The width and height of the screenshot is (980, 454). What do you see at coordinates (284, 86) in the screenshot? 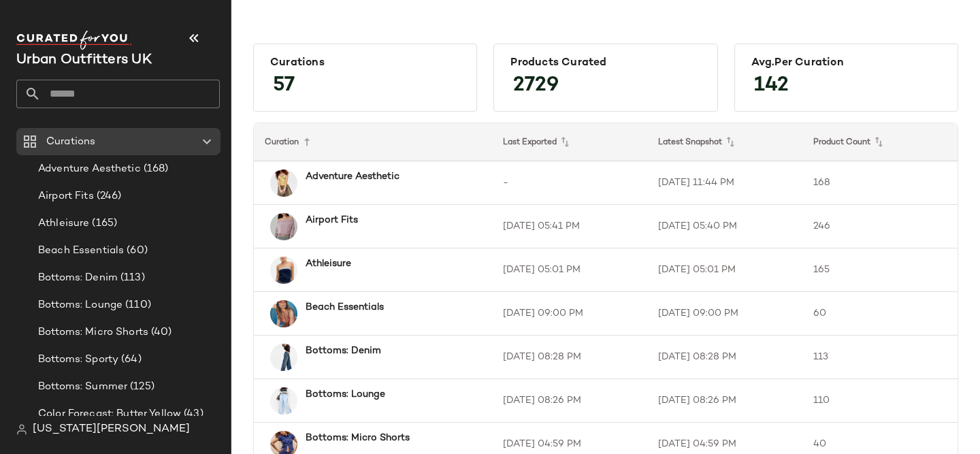
I see `span: 57` at bounding box center [284, 86].